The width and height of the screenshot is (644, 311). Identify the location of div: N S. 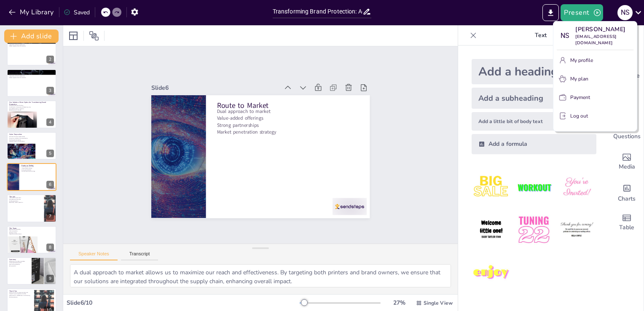
(564, 36).